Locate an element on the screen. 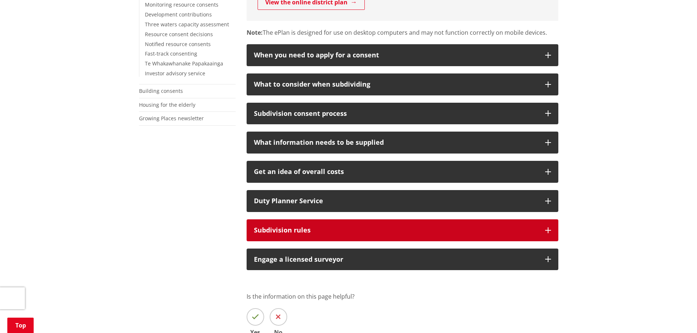  a: Three waters capacity assessment is located at coordinates (187, 24).